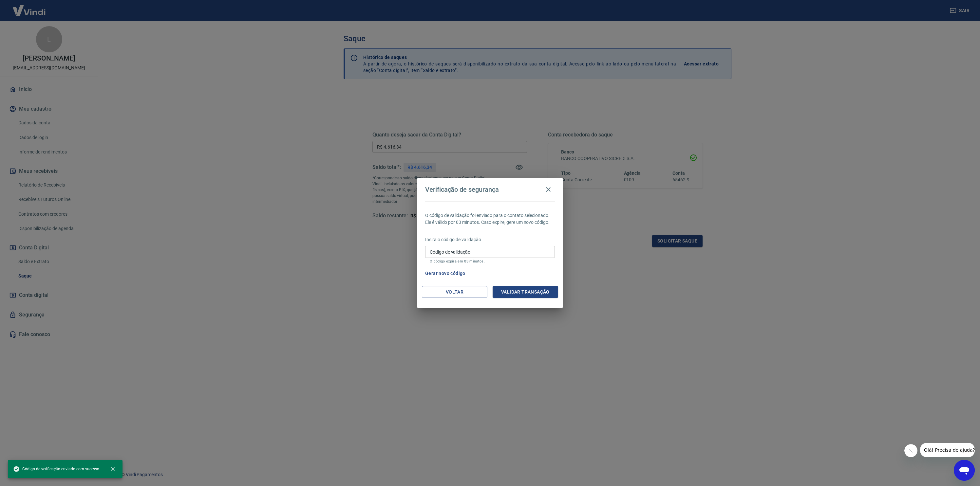 The width and height of the screenshot is (980, 486). What do you see at coordinates (113, 469) in the screenshot?
I see `button: close` at bounding box center [113, 469].